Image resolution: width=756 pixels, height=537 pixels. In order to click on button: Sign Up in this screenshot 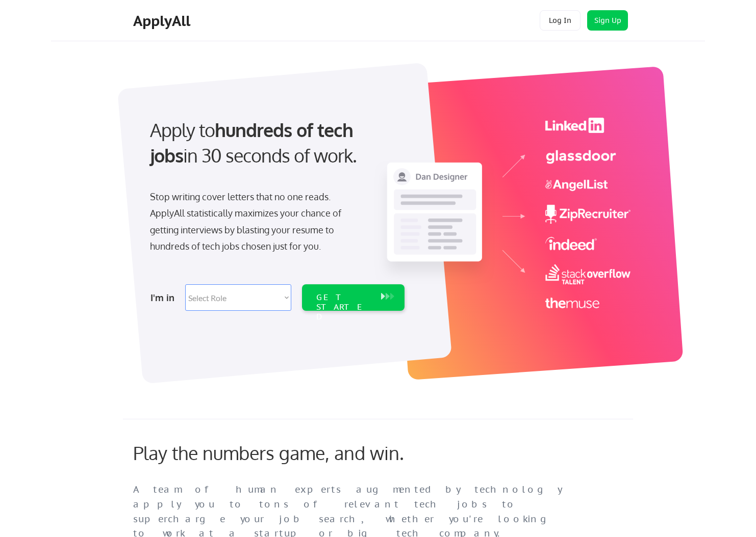, I will do `click(608, 20)`.